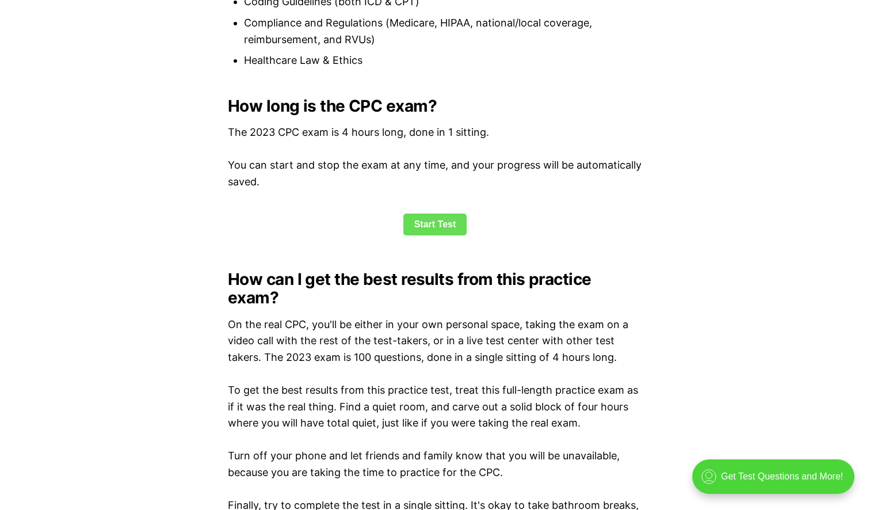 The image size is (870, 510). What do you see at coordinates (435, 106) in the screenshot?
I see `h2: How long is the CPC exam?` at bounding box center [435, 106].